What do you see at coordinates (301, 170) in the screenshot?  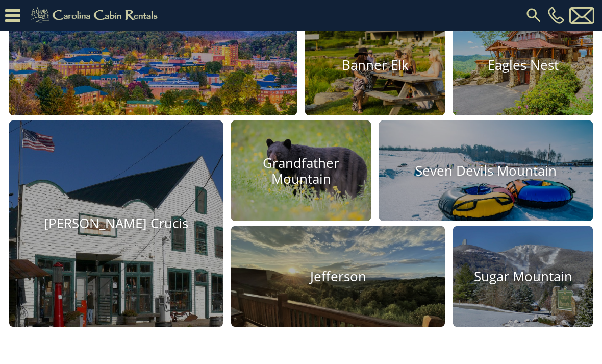 I see `a: Grandfather Mountain` at bounding box center [301, 170].